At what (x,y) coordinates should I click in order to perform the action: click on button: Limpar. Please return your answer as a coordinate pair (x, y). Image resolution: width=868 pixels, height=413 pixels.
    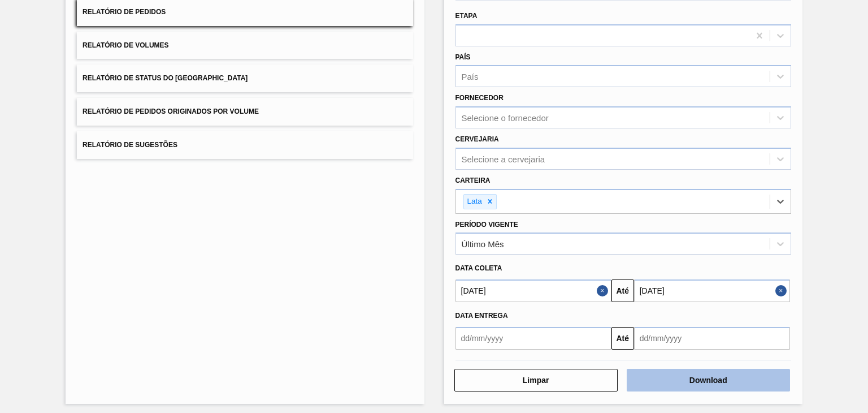
    Looking at the image, I should click on (535, 380).